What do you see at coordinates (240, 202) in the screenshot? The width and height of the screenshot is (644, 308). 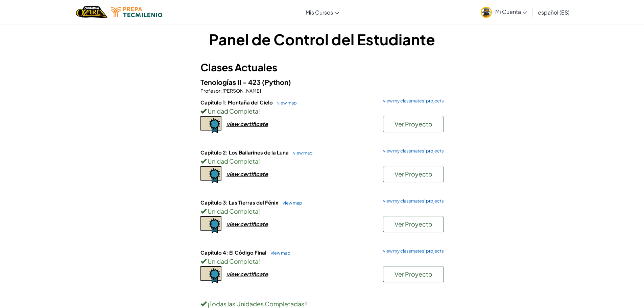 I see `span: Capítulo 3: Las Tierras del Fénix` at bounding box center [240, 202].